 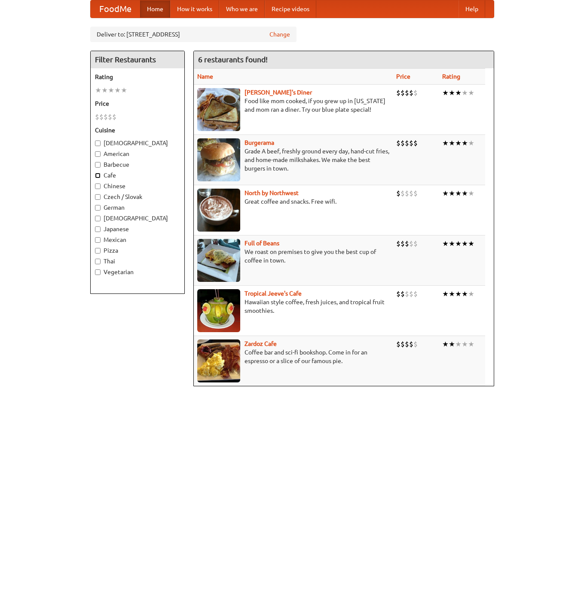 What do you see at coordinates (262, 243) in the screenshot?
I see `a: Full of Beans` at bounding box center [262, 243].